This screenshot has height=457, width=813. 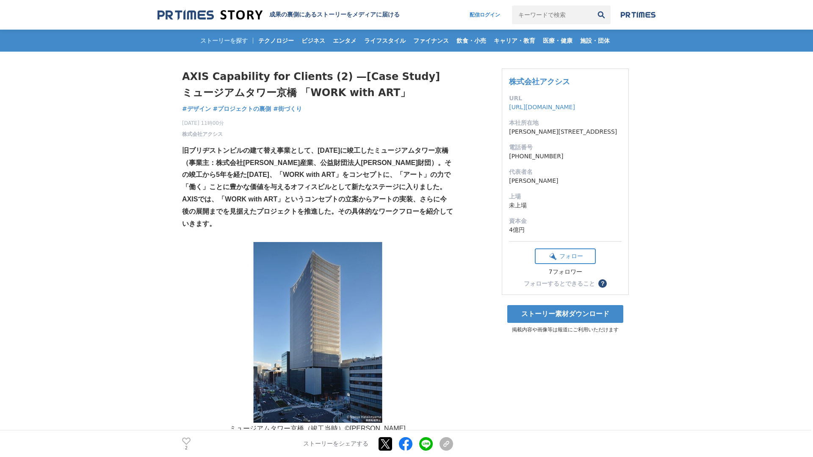 I want to click on img: thumbnail_f7baa5e0-9507-11f0-a3ac-3f37f5cef996.jpg, so click(x=317, y=332).